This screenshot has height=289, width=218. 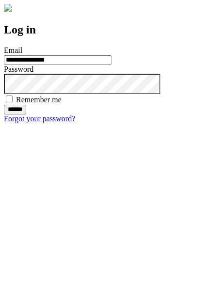 What do you see at coordinates (39, 99) in the screenshot?
I see `label: Remember me` at bounding box center [39, 99].